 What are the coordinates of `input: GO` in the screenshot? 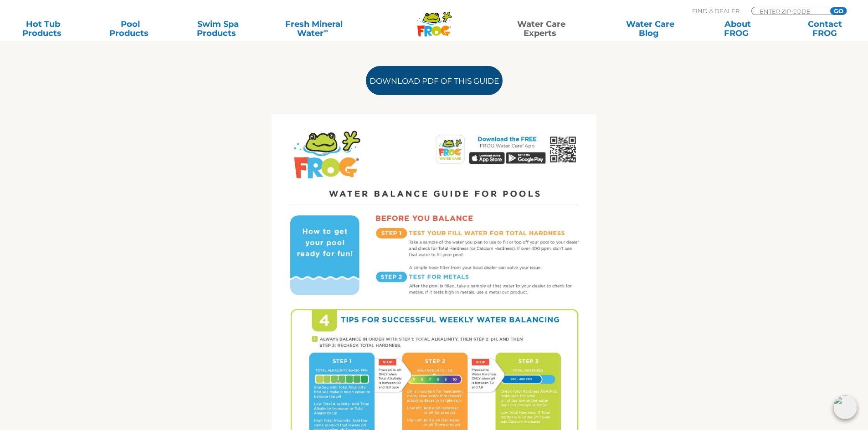 It's located at (838, 11).